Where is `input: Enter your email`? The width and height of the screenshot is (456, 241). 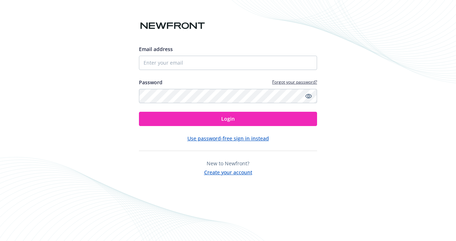
input: Enter your email is located at coordinates (228, 63).